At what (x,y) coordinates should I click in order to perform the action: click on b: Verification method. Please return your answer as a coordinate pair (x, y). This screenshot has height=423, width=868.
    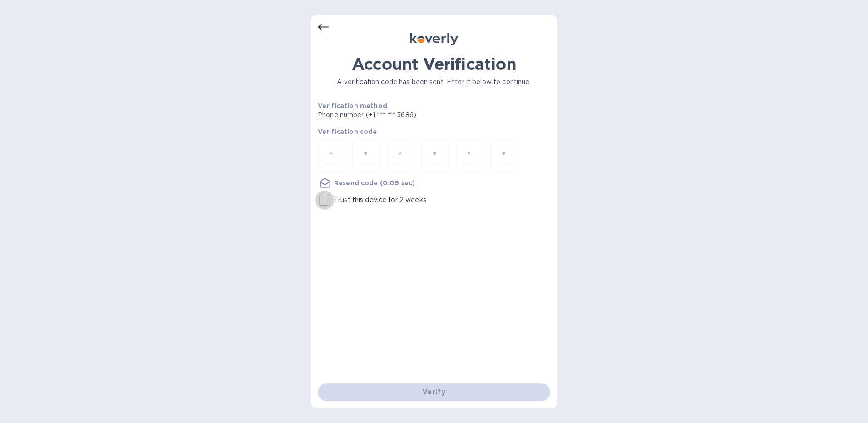
    Looking at the image, I should click on (352, 106).